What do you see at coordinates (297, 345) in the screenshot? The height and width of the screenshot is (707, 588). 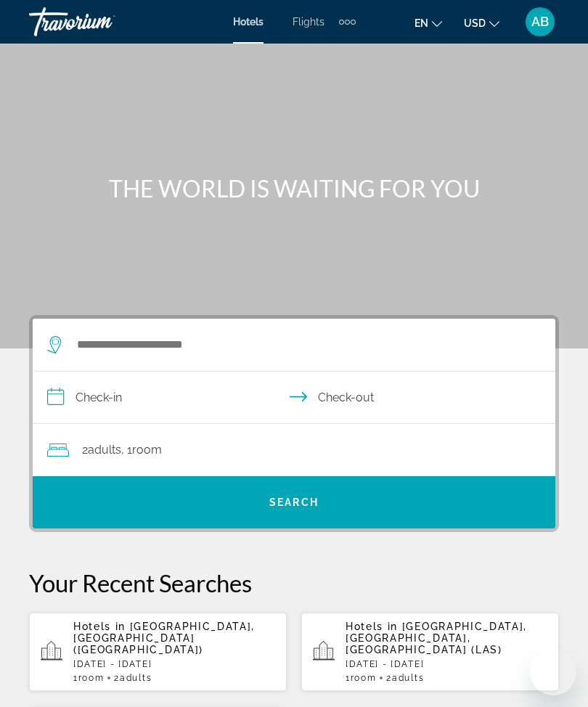 I see `input: Search hotel destination` at bounding box center [297, 345].